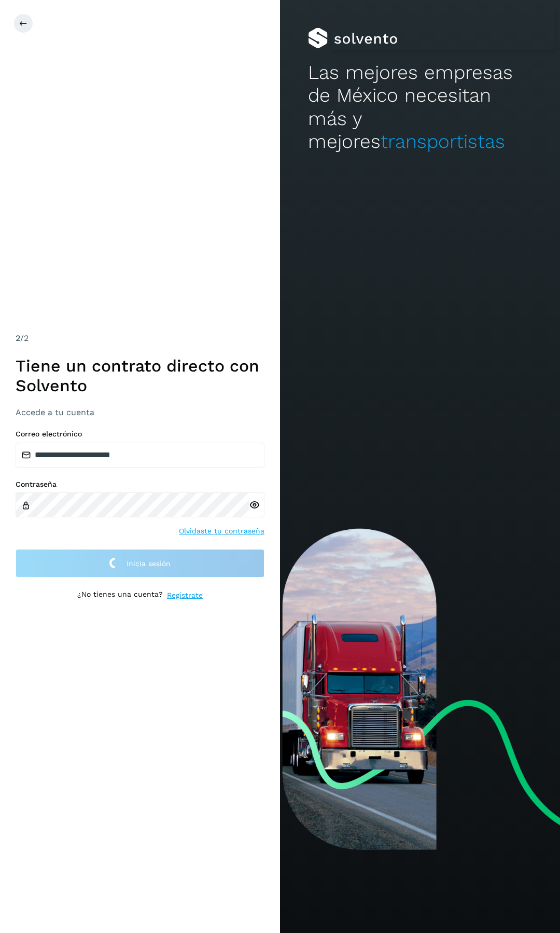  I want to click on h2: Las mejores empresas de México necesitan más y mejores, so click(420, 107).